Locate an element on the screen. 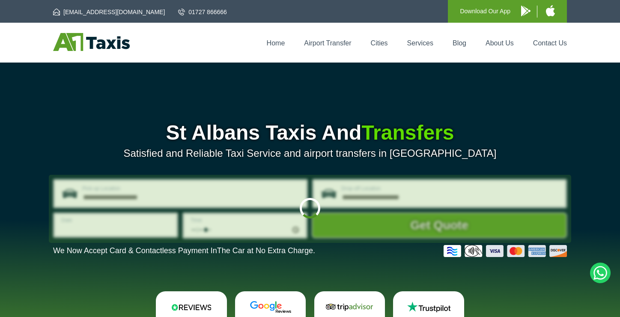 The height and width of the screenshot is (317, 620). img: A1 Taxis St Albans LTD is located at coordinates (91, 42).